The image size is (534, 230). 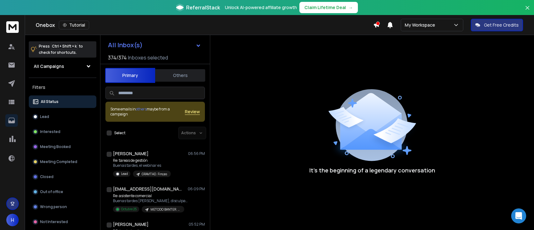 I want to click on span: ReferralStack, so click(x=203, y=8).